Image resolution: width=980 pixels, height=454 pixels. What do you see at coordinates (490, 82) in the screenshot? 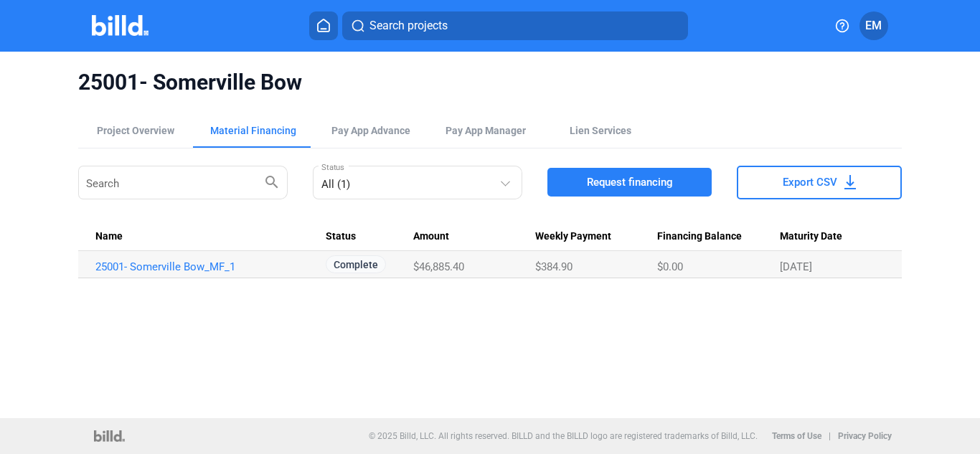
I see `span: 25001- Somerville Bow` at bounding box center [490, 82].